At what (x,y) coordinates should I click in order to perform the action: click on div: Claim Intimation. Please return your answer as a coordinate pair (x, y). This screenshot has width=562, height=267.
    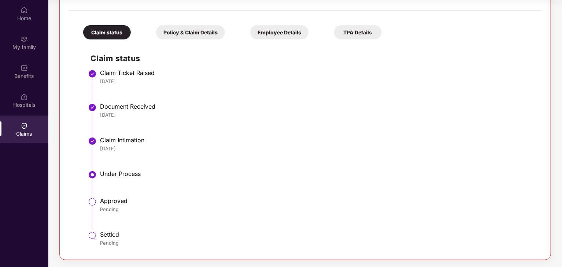
    Looking at the image, I should click on (317, 140).